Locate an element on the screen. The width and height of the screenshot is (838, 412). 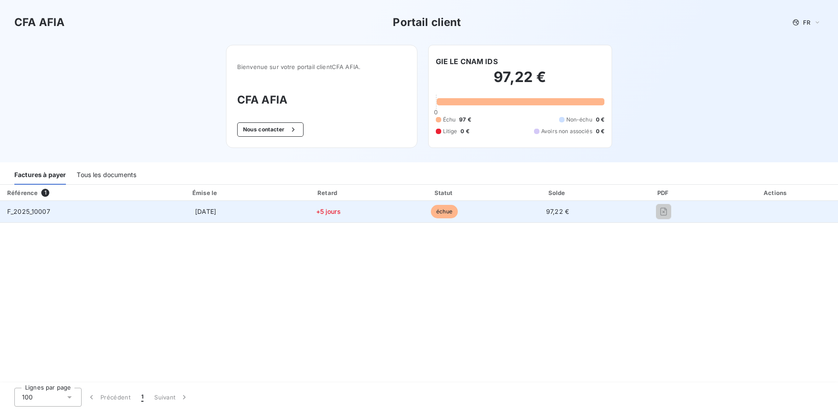
span: 97,22 € is located at coordinates (557, 211).